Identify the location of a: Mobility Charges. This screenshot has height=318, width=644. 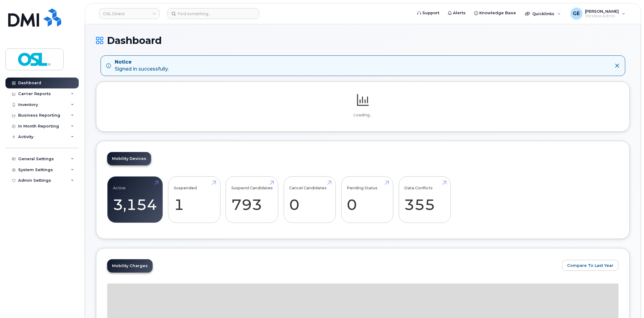
(130, 266).